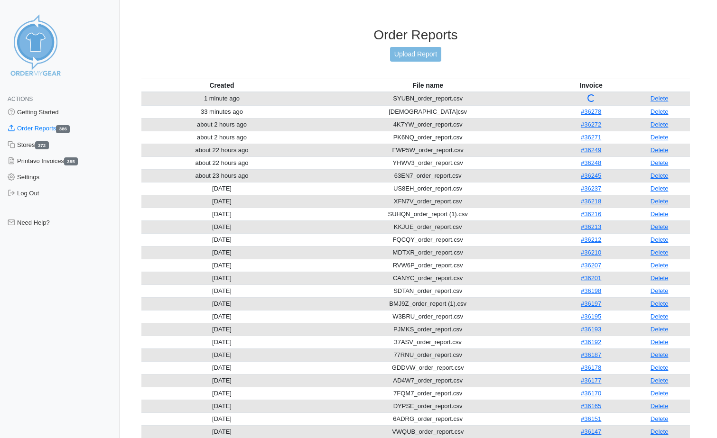  I want to click on td: KKJUE_order_report.csv, so click(427, 227).